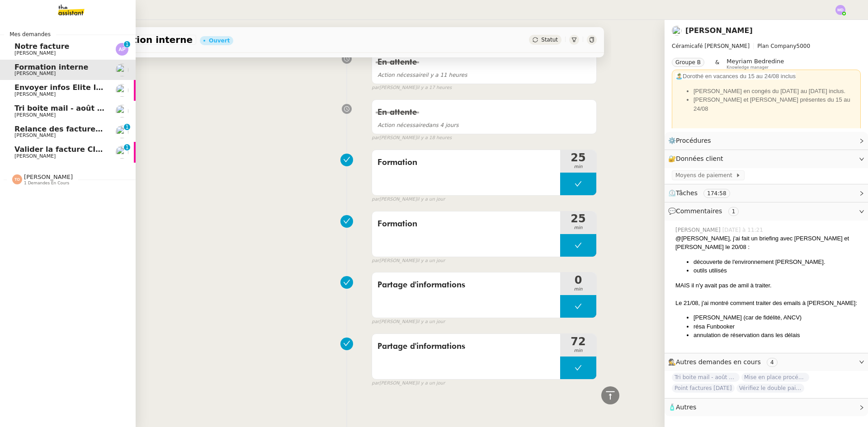  I want to click on span: Autres demandes en cours, so click(718, 362).